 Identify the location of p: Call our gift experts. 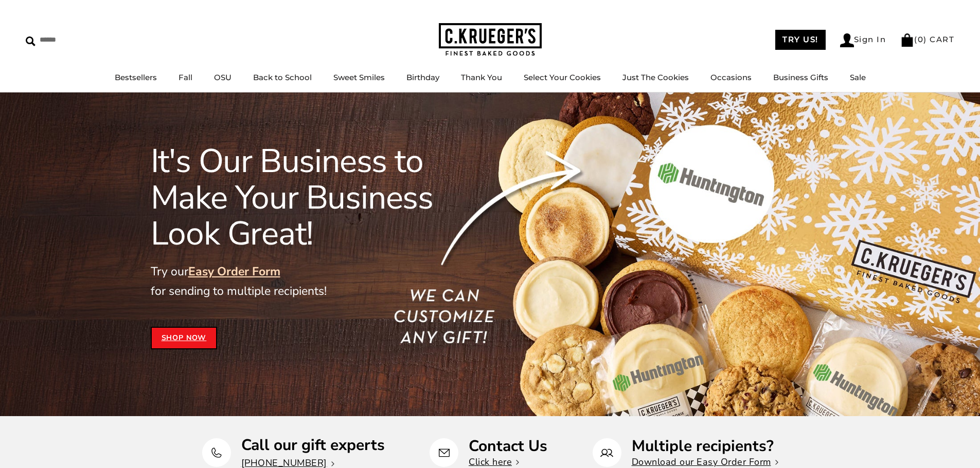
(313, 445).